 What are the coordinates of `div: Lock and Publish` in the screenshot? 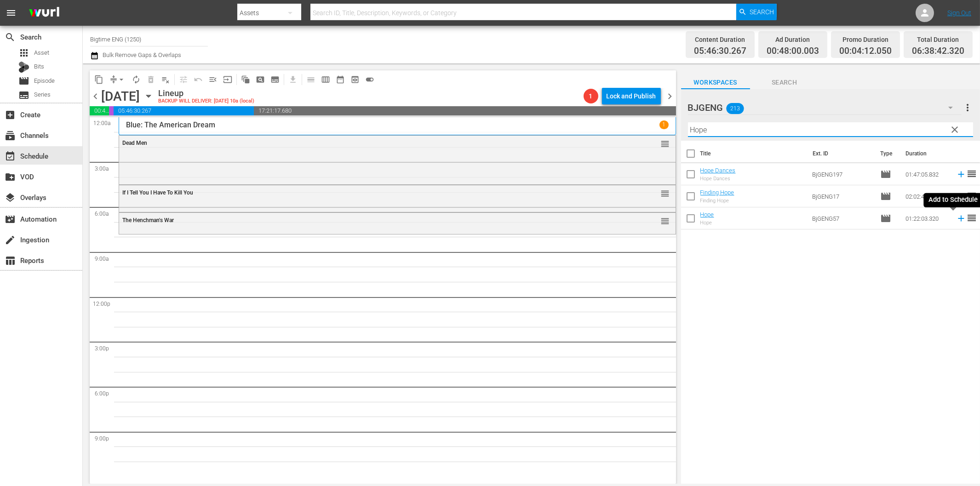 It's located at (631, 97).